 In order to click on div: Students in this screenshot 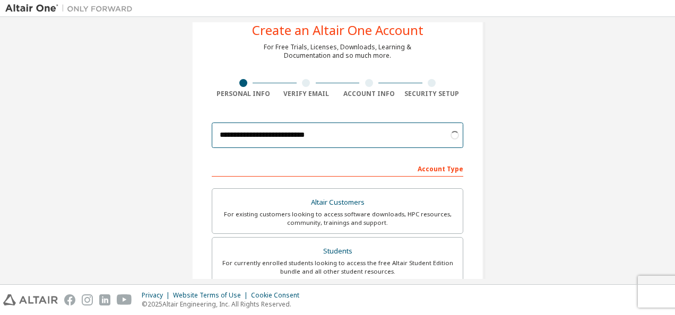, I will do `click(337, 251)`.